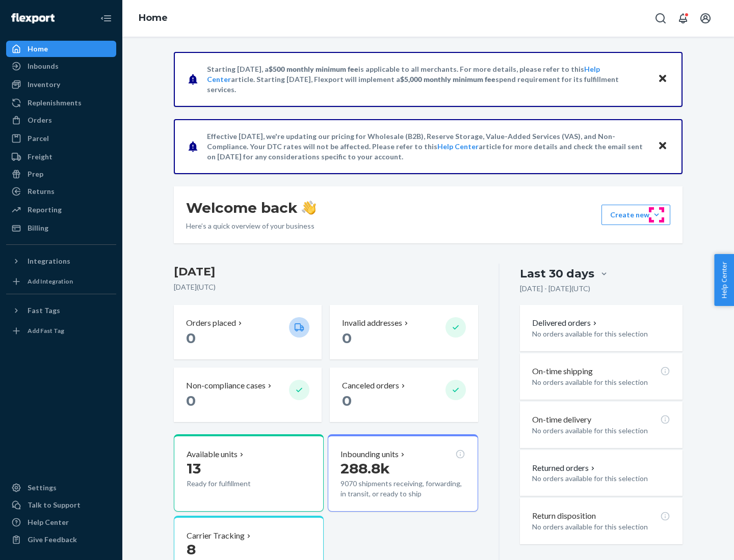  What do you see at coordinates (212, 455) in the screenshot?
I see `p: Available units` at bounding box center [212, 455].